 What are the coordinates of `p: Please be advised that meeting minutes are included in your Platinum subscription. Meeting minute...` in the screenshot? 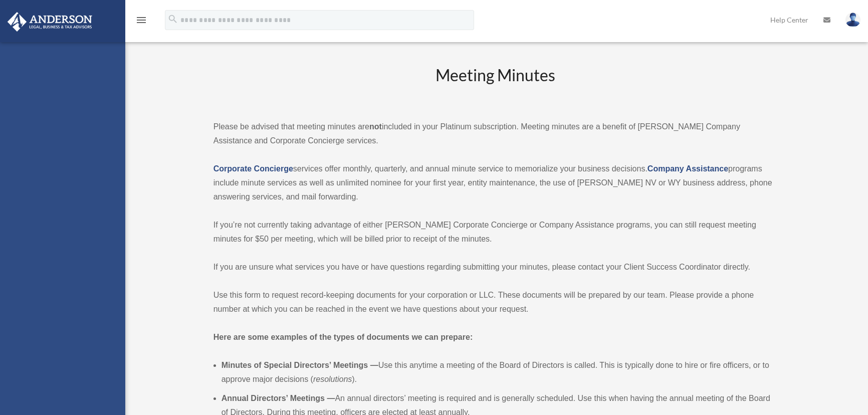 It's located at (496, 134).